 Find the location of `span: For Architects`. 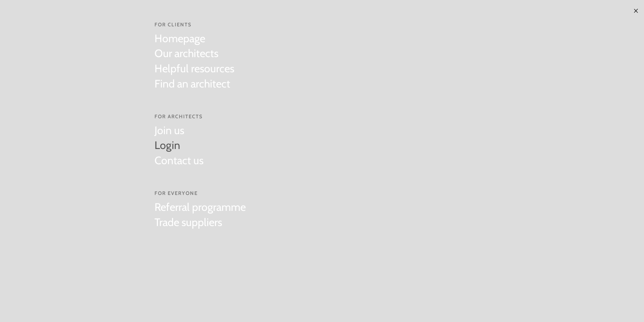

span: For Architects is located at coordinates (179, 117).